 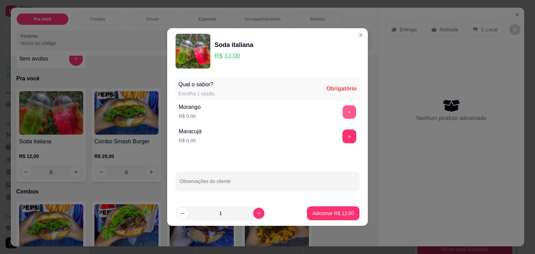 I want to click on p: R$ 12,00, so click(x=234, y=56).